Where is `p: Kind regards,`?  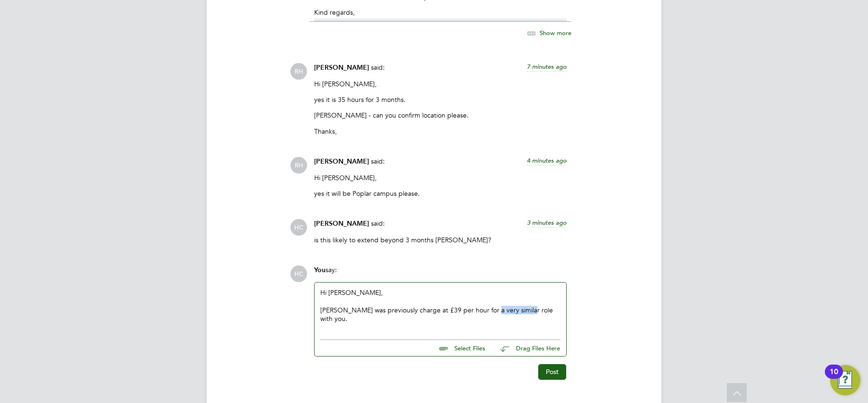 p: Kind regards, is located at coordinates (440, 12).